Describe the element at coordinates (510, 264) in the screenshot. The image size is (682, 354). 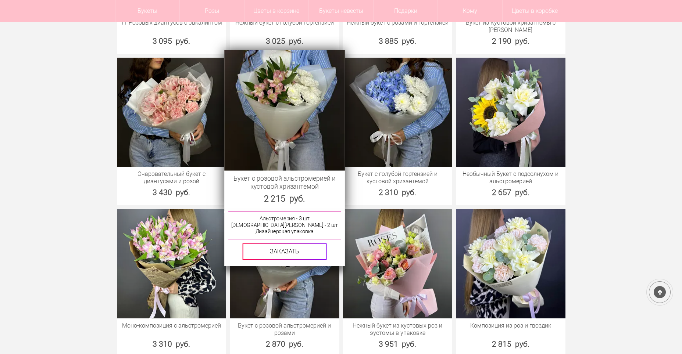
I see `img: Композиция из роз и гвоздик` at that location.